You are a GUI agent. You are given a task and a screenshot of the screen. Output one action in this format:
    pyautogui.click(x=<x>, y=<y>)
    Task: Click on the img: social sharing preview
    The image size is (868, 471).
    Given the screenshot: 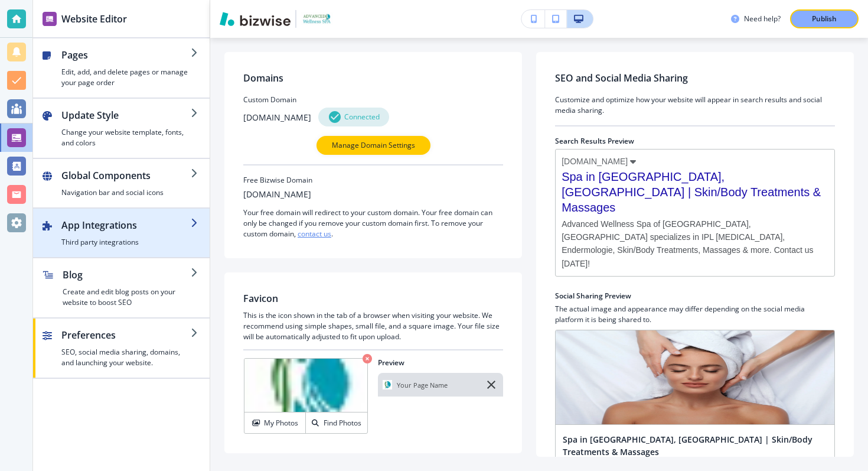 What is the action you would take?
    pyautogui.click(x=695, y=378)
    